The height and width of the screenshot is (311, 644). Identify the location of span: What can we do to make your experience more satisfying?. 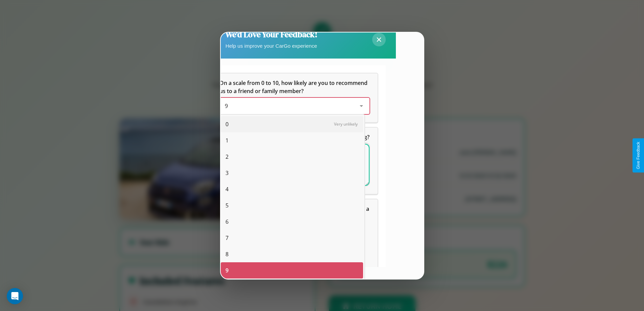
(295, 137).